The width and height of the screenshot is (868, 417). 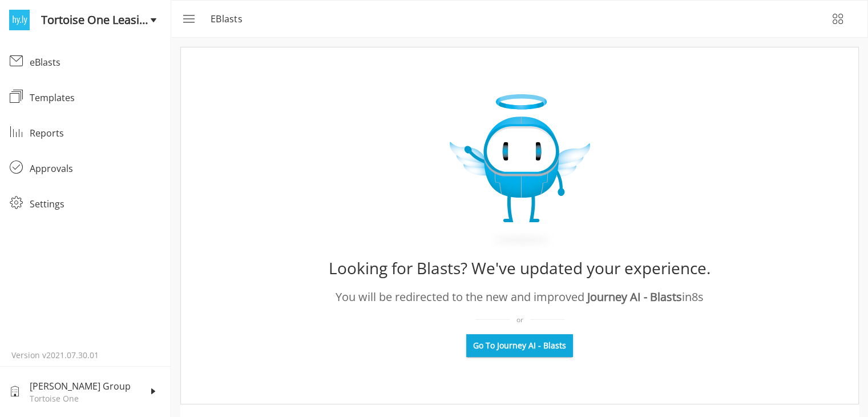 What do you see at coordinates (520, 297) in the screenshot?
I see `div: You will be redirected to the new and improved in 8 s` at bounding box center [520, 297].